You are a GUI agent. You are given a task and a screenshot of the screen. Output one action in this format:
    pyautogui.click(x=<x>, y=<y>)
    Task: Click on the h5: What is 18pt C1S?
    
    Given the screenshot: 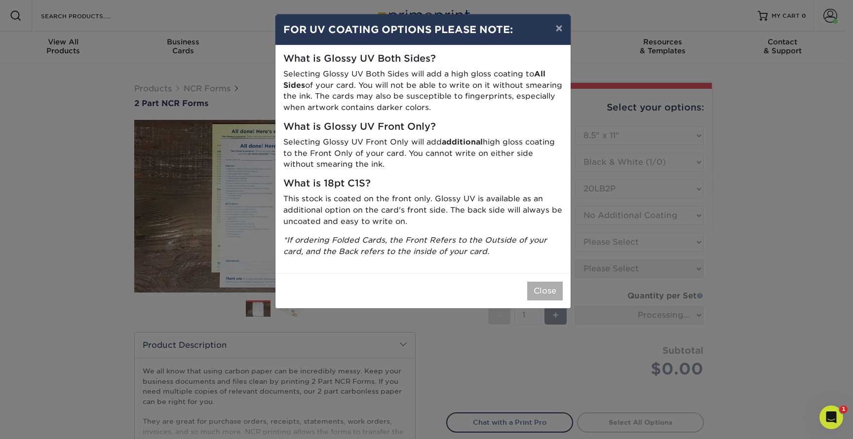 What is the action you would take?
    pyautogui.click(x=423, y=184)
    